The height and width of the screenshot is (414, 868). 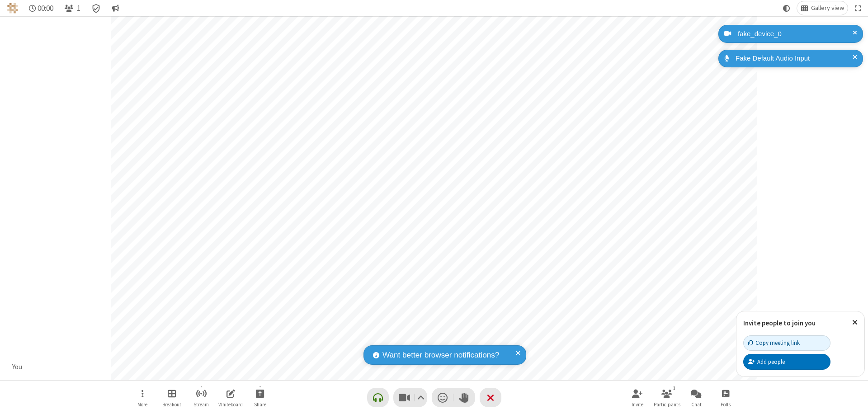 What do you see at coordinates (795, 34) in the screenshot?
I see `div: fake_device_0` at bounding box center [795, 34].